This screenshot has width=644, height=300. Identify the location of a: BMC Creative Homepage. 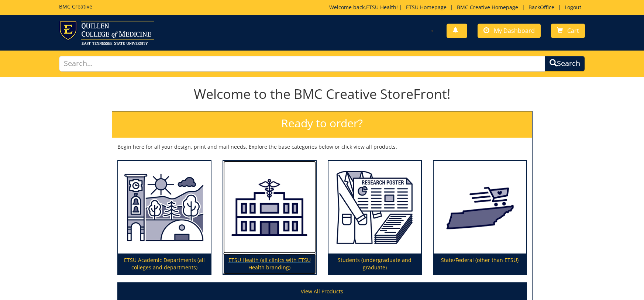
(488, 7).